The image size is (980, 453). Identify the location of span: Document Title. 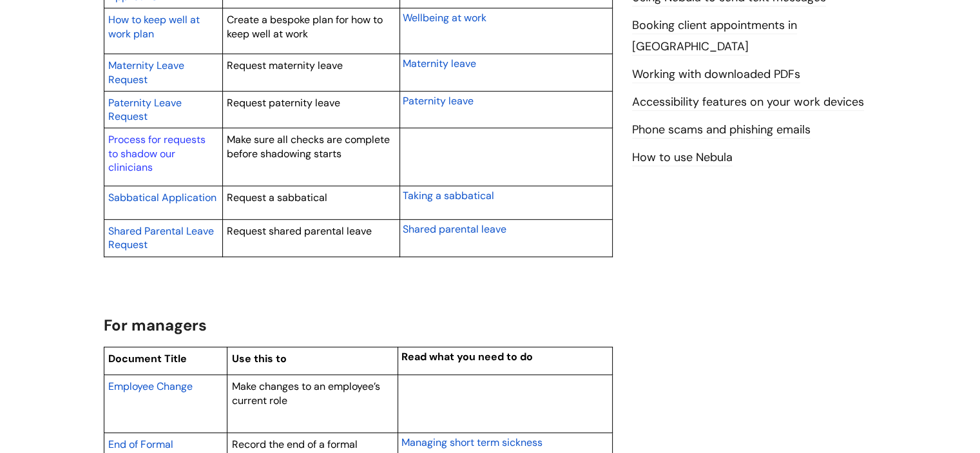
(147, 359).